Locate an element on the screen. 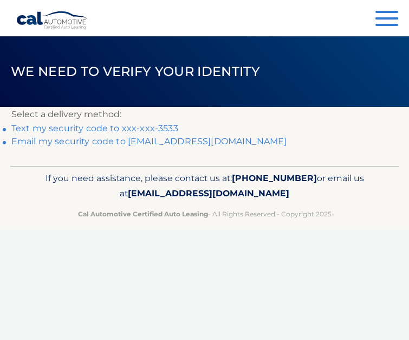 The image size is (409, 340). button: Menu is located at coordinates (387, 20).